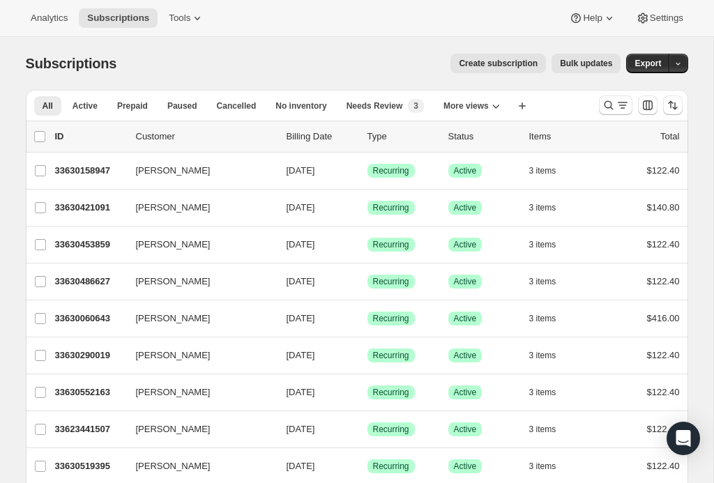 This screenshot has width=714, height=483. Describe the element at coordinates (663, 207) in the screenshot. I see `span: $140.80` at that location.